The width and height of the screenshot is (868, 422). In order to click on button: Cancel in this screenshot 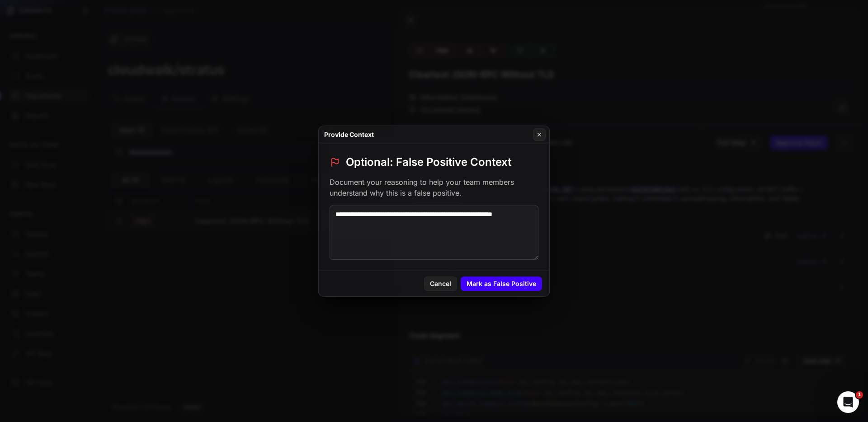, I will do `click(440, 284)`.